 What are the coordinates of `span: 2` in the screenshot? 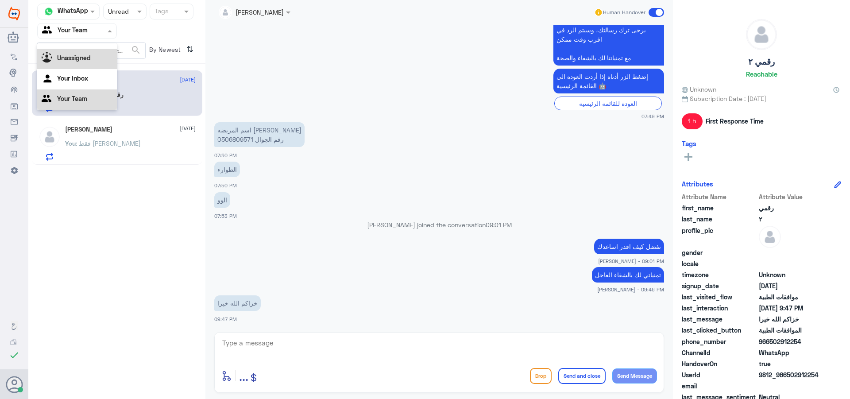 It's located at (791, 353).